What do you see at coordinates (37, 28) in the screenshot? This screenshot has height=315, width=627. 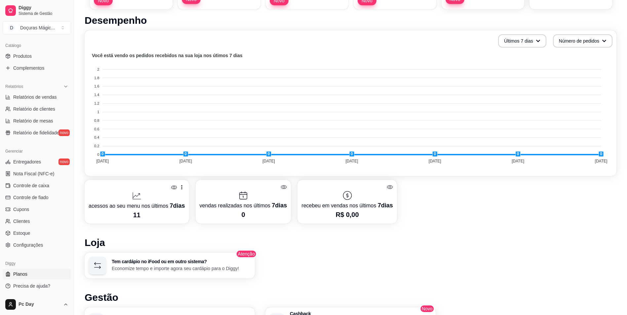 I see `button: Select a team` at bounding box center [37, 28].